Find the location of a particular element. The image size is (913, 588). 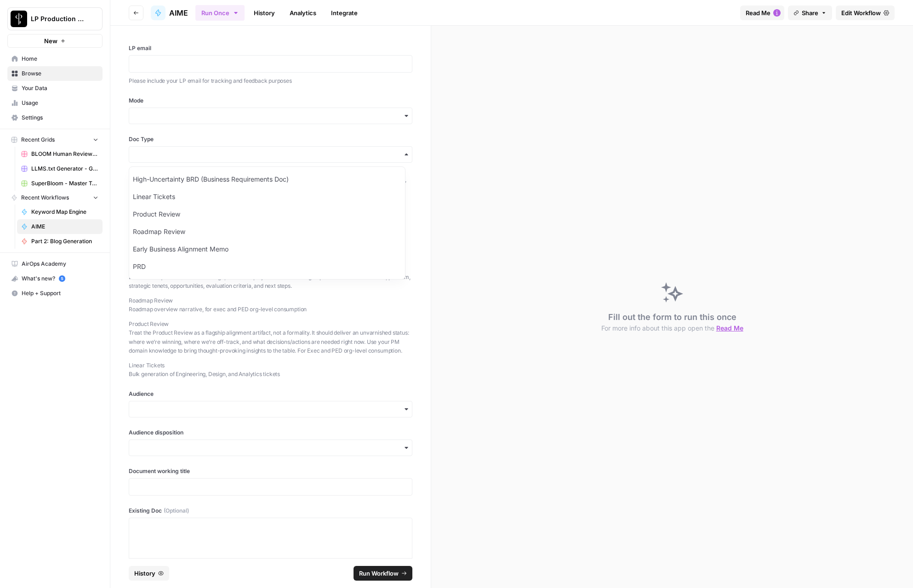

div: High-Uncertainty BRD (Business Requirements Doc) is located at coordinates (267, 179).